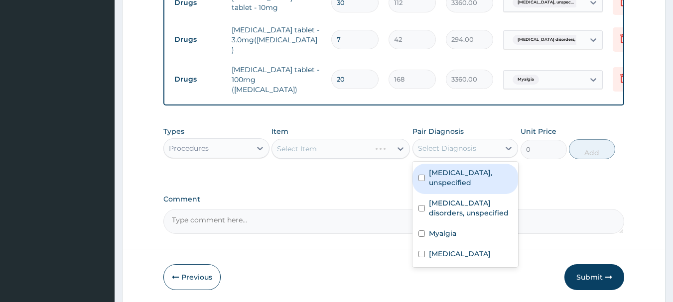 This screenshot has width=673, height=302. Describe the element at coordinates (280, 132) in the screenshot. I see `label: Item` at that location.